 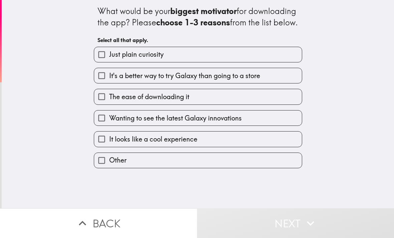 What do you see at coordinates (203, 11) in the screenshot?
I see `b: biggest motivator` at bounding box center [203, 11].